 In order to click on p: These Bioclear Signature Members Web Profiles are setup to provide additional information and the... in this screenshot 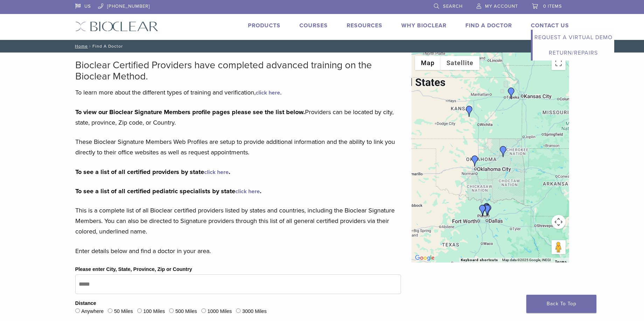, I will do `click(238, 147)`.